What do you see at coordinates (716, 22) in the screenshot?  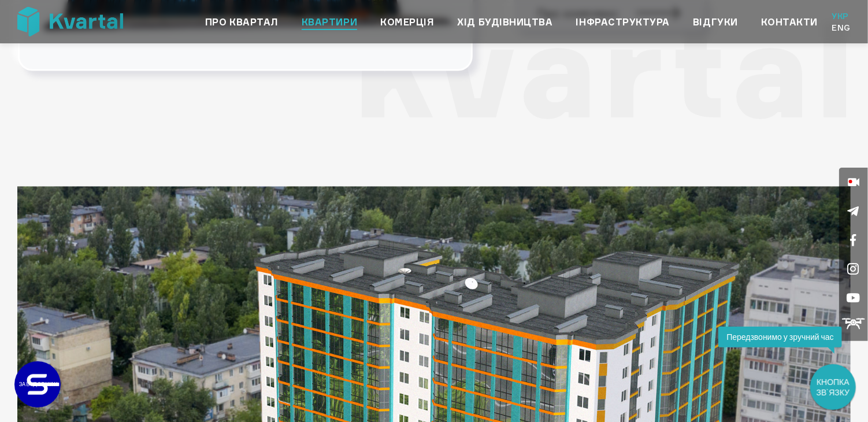 I see `a: Відгуки` at bounding box center [716, 22].